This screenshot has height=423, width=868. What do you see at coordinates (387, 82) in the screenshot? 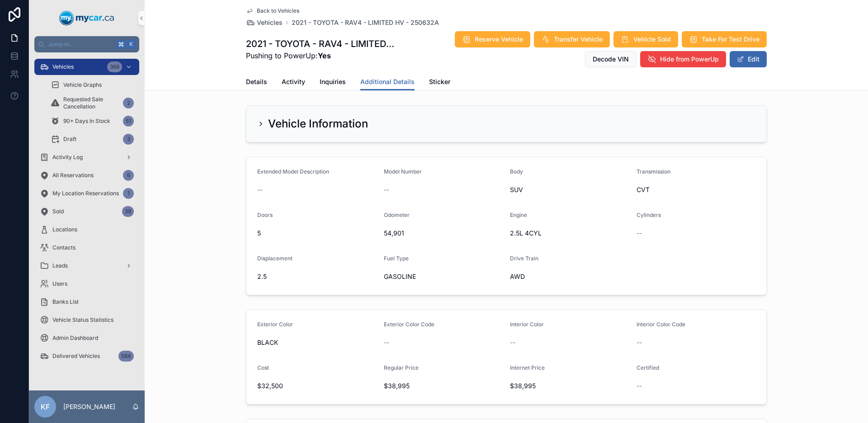
I see `a: Additional Details` at bounding box center [387, 82].